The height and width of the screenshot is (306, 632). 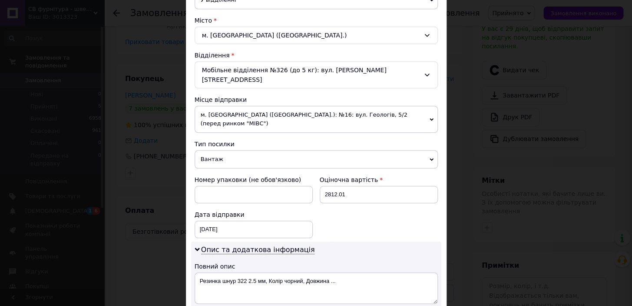 I want to click on span: Тип посилки, so click(x=215, y=144).